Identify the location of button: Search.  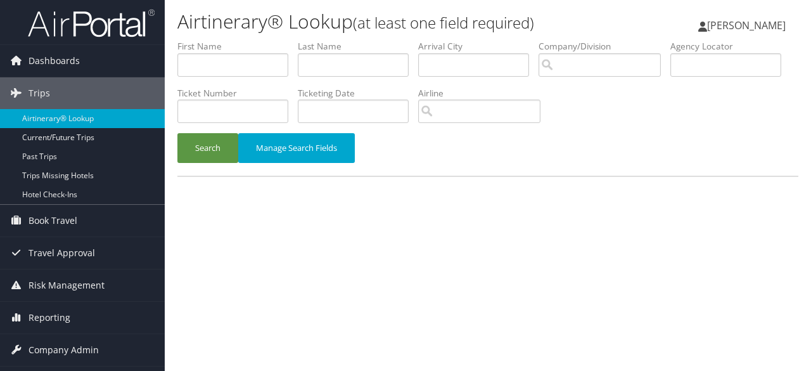
(208, 148).